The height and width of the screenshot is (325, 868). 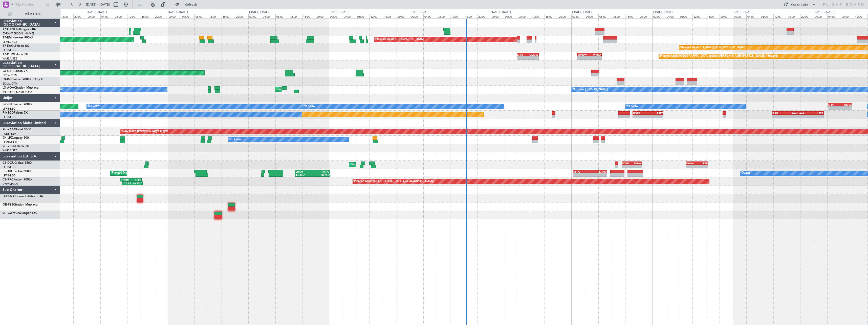 What do you see at coordinates (20, 204) in the screenshot?
I see `a: OE-FZECitation Mustang` at bounding box center [20, 204].